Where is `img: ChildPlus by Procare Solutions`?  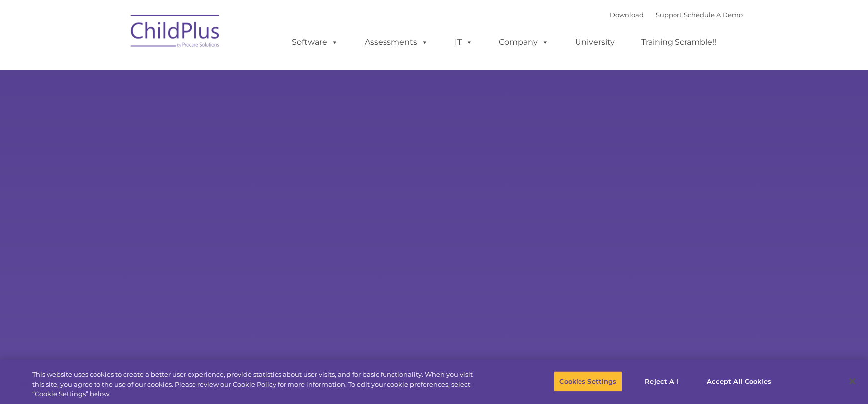 img: ChildPlus by Procare Solutions is located at coordinates (176, 33).